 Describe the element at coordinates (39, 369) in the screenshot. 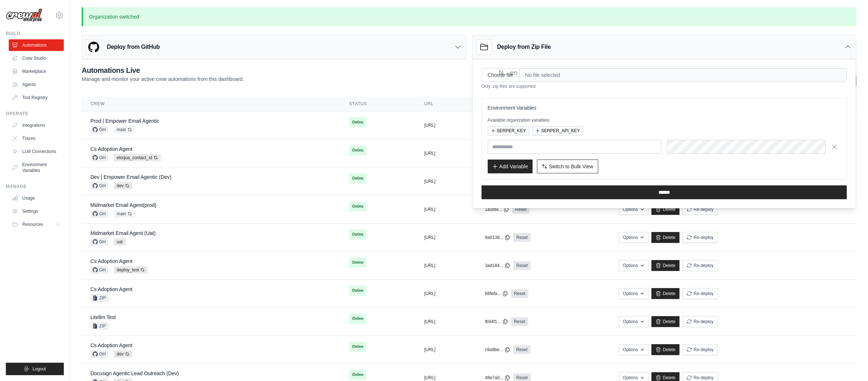

I see `span: Logout` at that location.